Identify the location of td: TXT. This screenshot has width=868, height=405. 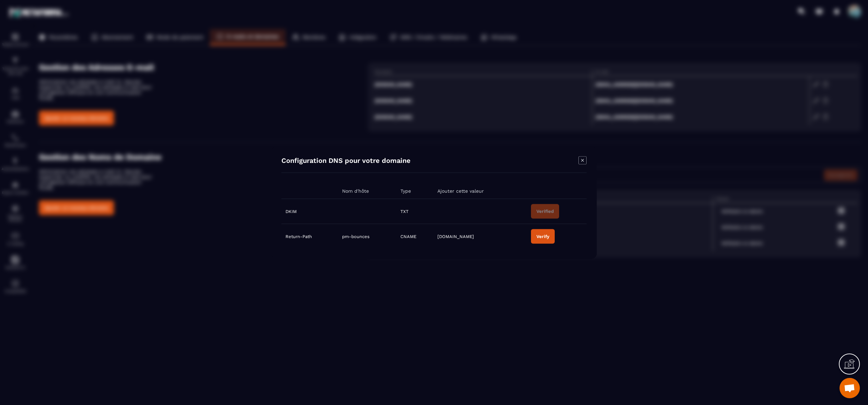
(414, 212).